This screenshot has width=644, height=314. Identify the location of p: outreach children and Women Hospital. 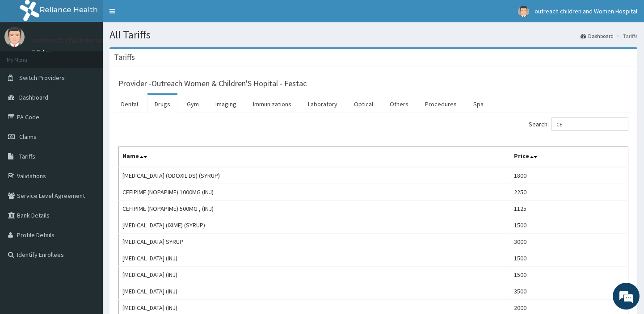
(99, 40).